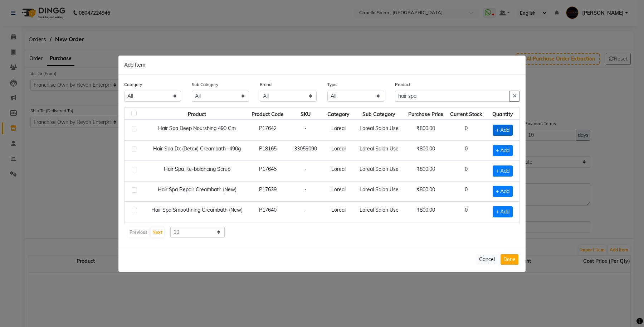 Image resolution: width=644 pixels, height=327 pixels. I want to click on td: ₹660.00, so click(426, 232).